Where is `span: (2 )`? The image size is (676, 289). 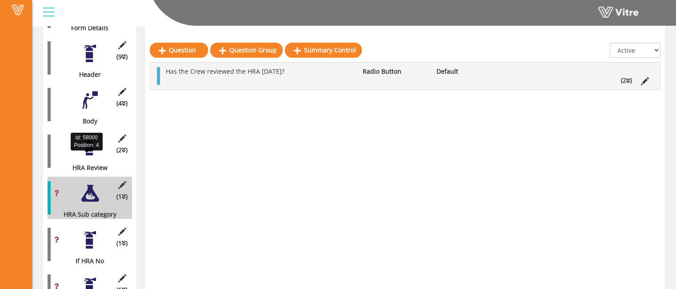
span: (2 ) is located at coordinates (122, 150).